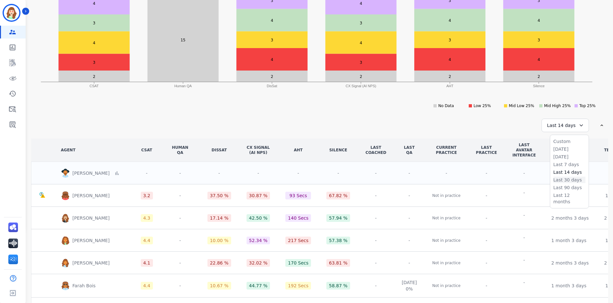  Describe the element at coordinates (409, 289) in the screenshot. I see `div: 0%` at that location.